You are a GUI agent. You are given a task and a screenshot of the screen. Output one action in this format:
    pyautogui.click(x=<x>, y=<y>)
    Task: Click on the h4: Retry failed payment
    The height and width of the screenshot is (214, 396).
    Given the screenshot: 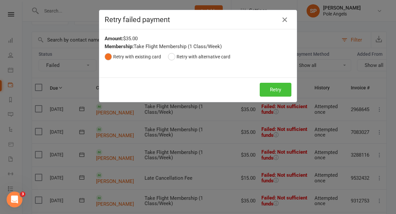 What is the action you would take?
    pyautogui.click(x=198, y=19)
    